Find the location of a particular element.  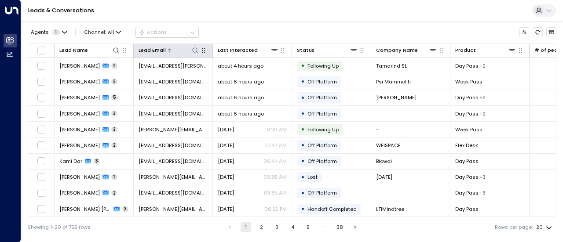

div: Lead Name is located at coordinates (90, 50).